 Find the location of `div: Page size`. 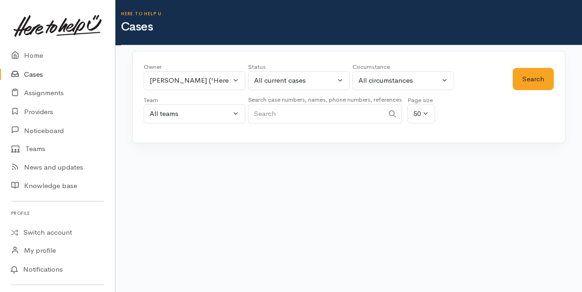

div: Page size is located at coordinates (421, 100).